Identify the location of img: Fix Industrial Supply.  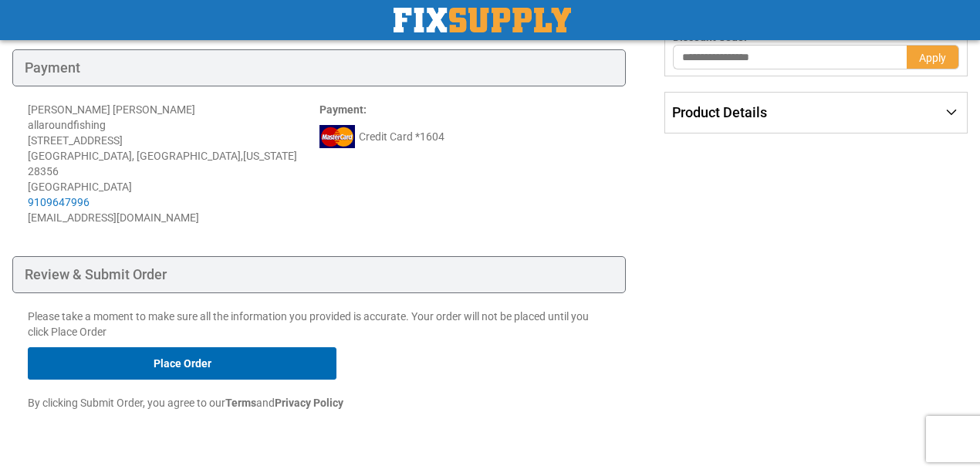
(482, 20).